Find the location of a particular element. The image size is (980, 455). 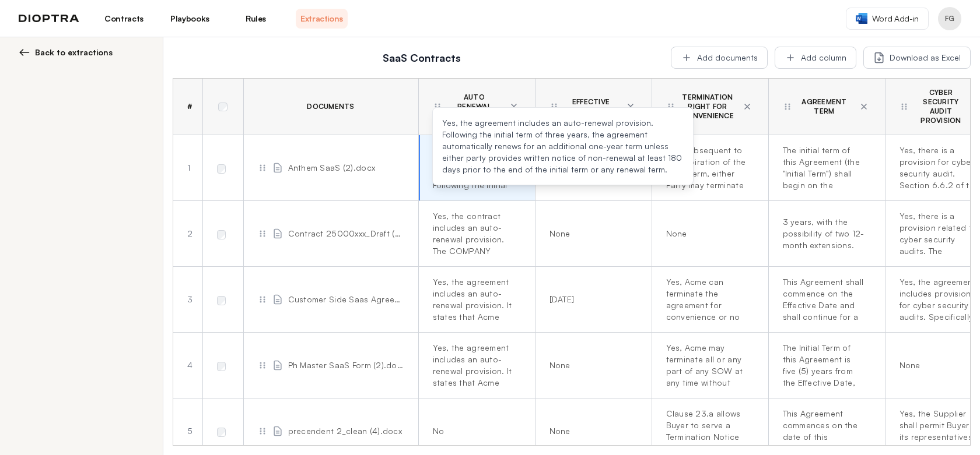

span: Anthem SaaS (2).docx is located at coordinates (332, 168).